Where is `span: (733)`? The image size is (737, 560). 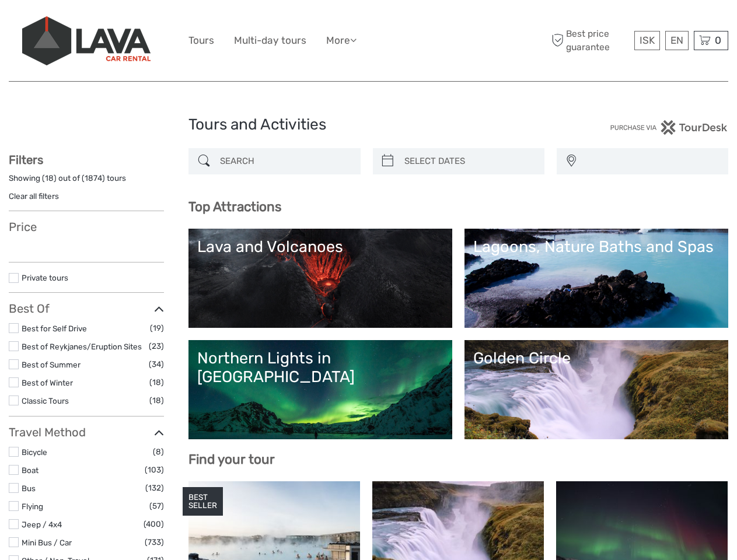
span: (733) is located at coordinates (154, 542).